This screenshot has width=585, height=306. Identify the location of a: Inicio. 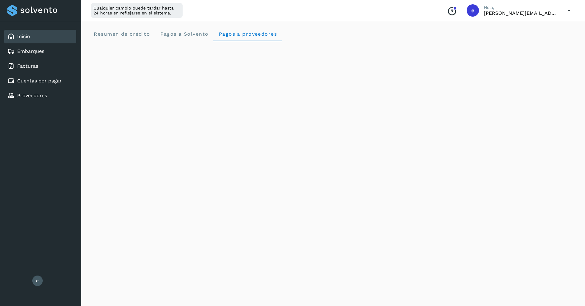
(24, 36).